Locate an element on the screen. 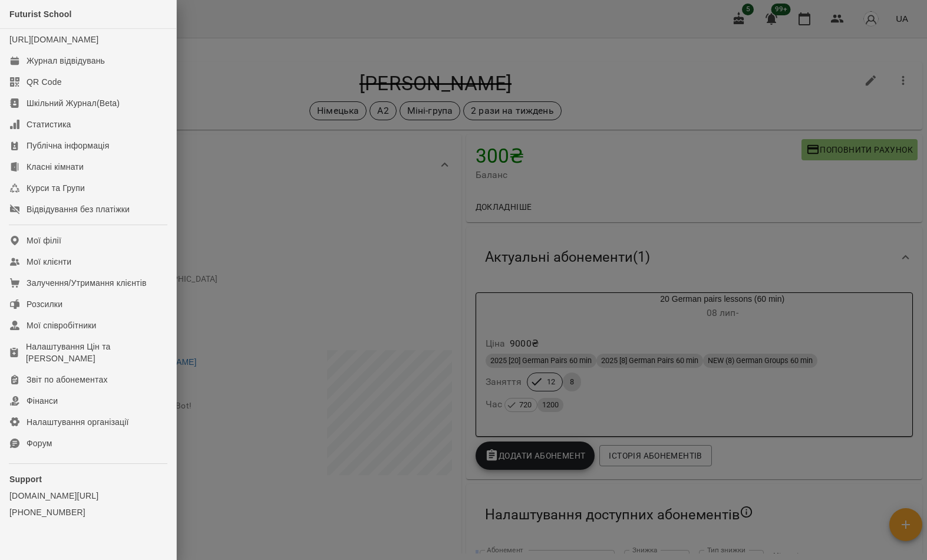 The height and width of the screenshot is (560, 927). div: Шкільний Журнал(Beta) is located at coordinates (73, 103).